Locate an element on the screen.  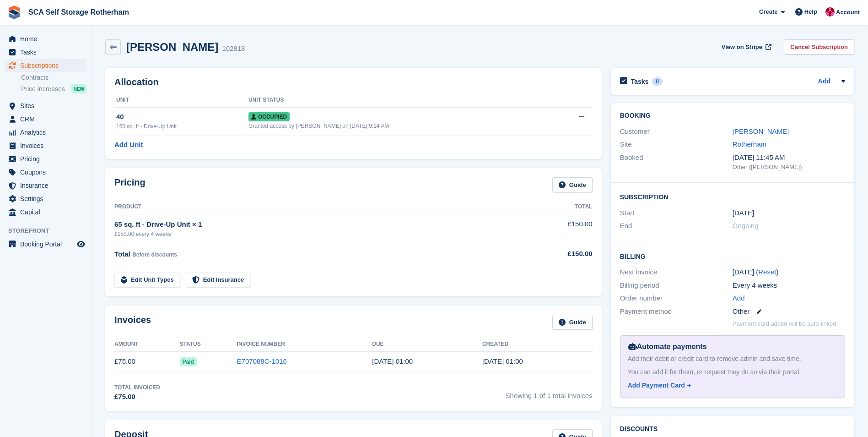
div: 0 is located at coordinates (657, 82).